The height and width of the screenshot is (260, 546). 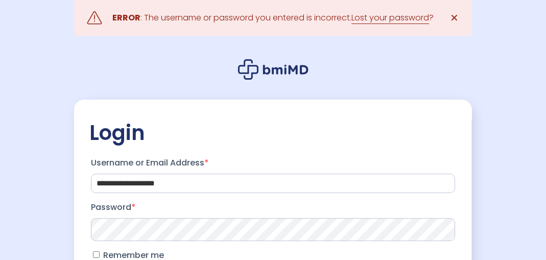 What do you see at coordinates (273, 18) in the screenshot?
I see `div: : The username or password you entered is incorrect. ?` at bounding box center [273, 18].